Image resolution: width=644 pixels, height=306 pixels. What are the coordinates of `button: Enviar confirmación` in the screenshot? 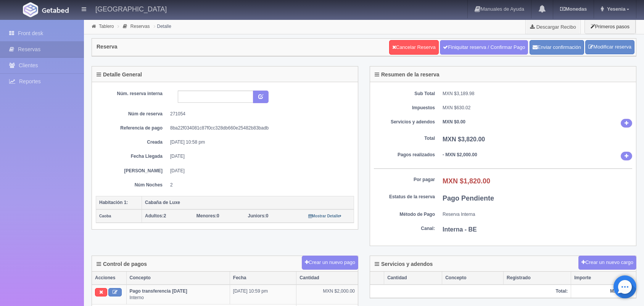 It's located at (557, 47).